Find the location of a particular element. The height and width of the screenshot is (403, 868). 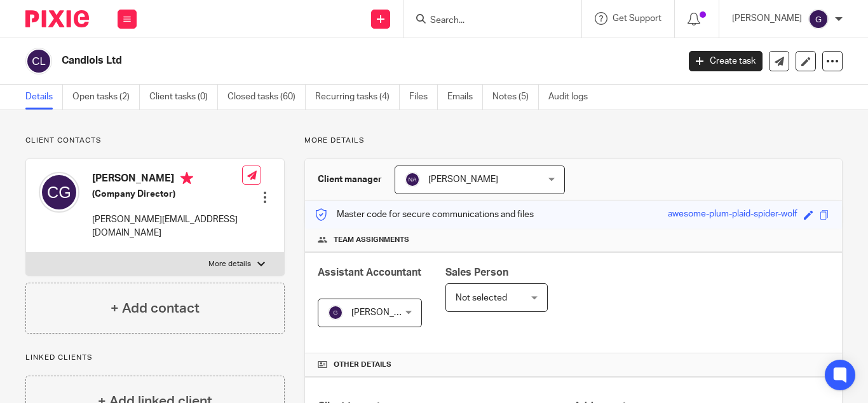

p: Linked clients is located at coordinates (155, 358).